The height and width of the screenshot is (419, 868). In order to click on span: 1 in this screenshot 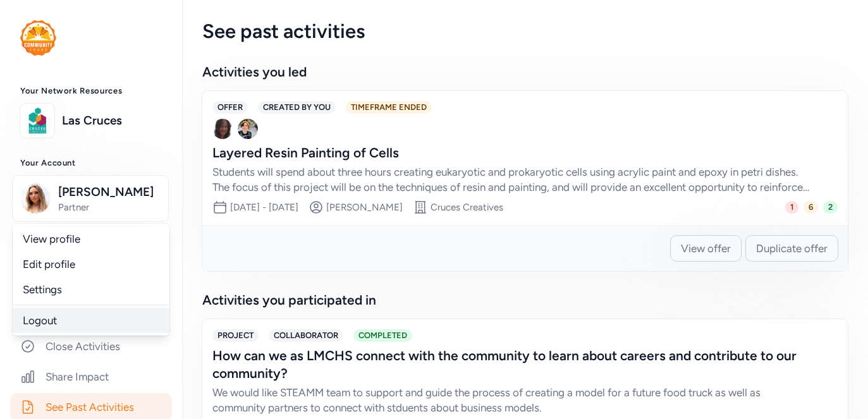, I will do `click(791, 208)`.